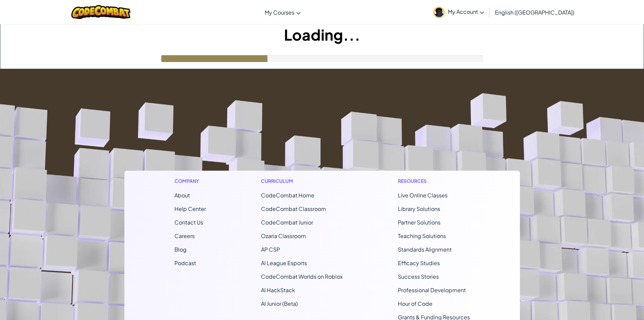  What do you see at coordinates (270, 249) in the screenshot?
I see `a: AP CSP` at bounding box center [270, 249].